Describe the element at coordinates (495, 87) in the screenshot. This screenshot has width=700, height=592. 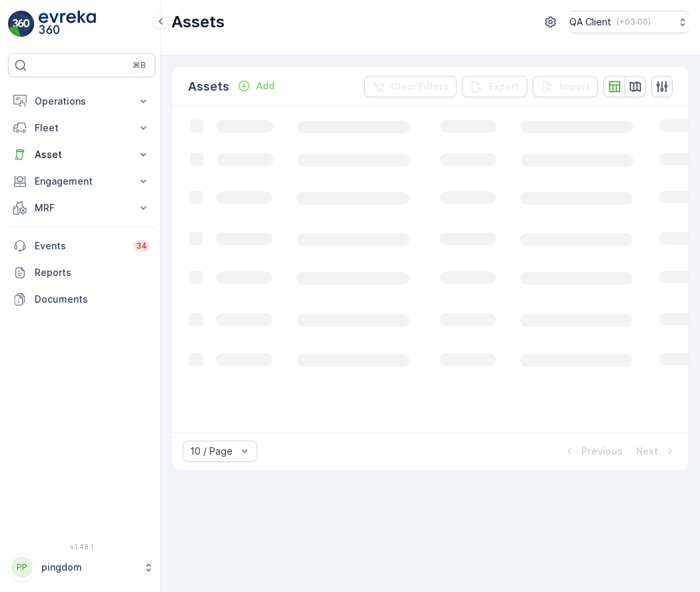
I see `button: Export` at that location.